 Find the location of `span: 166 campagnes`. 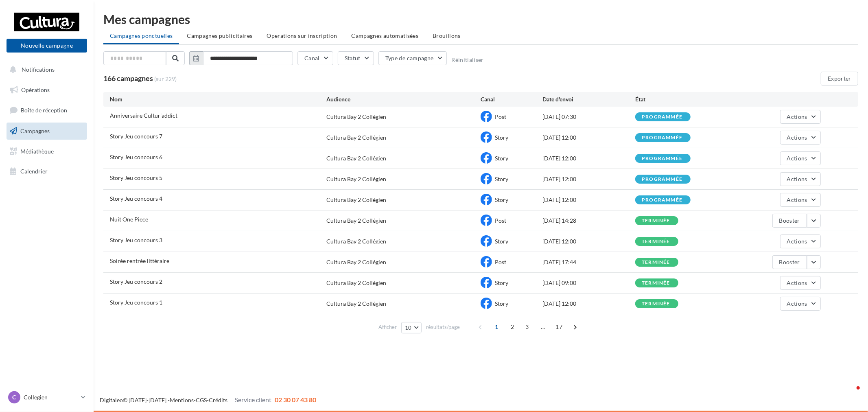

span: 166 campagnes is located at coordinates (128, 78).